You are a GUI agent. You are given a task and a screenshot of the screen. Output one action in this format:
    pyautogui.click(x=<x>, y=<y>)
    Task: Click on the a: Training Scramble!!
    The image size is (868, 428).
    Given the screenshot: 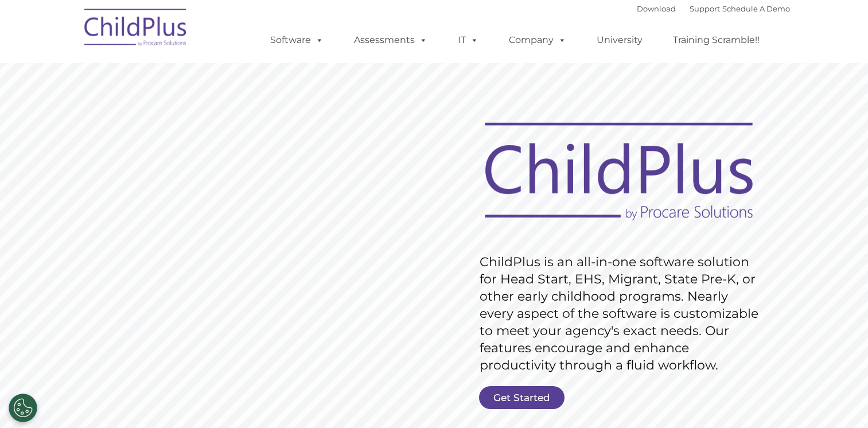 What is the action you would take?
    pyautogui.click(x=716, y=41)
    